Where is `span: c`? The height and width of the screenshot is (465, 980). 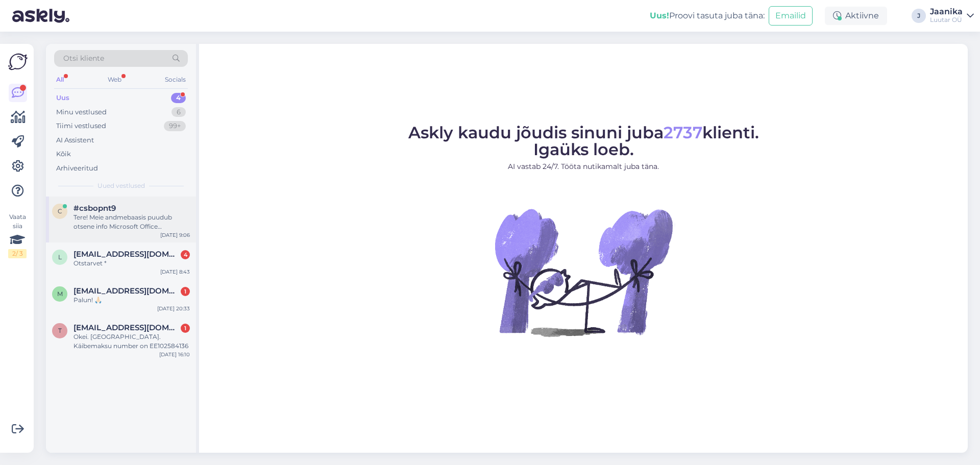
span: c is located at coordinates (60, 211).